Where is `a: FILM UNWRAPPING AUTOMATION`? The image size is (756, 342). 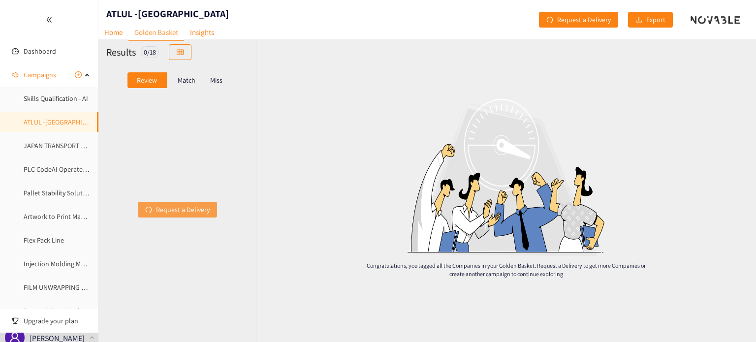
a: FILM UNWRAPPING AUTOMATION is located at coordinates (72, 287).